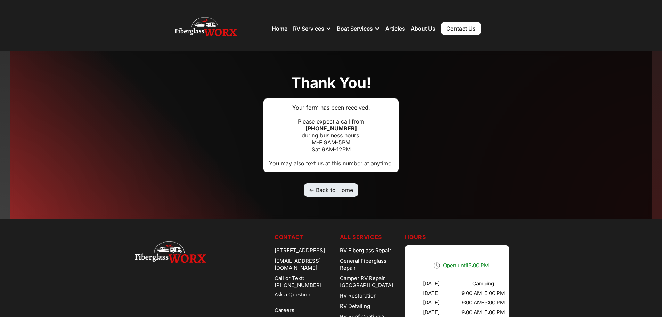  What do you see at coordinates (370, 295) in the screenshot?
I see `a: RV Restoration` at bounding box center [370, 295].